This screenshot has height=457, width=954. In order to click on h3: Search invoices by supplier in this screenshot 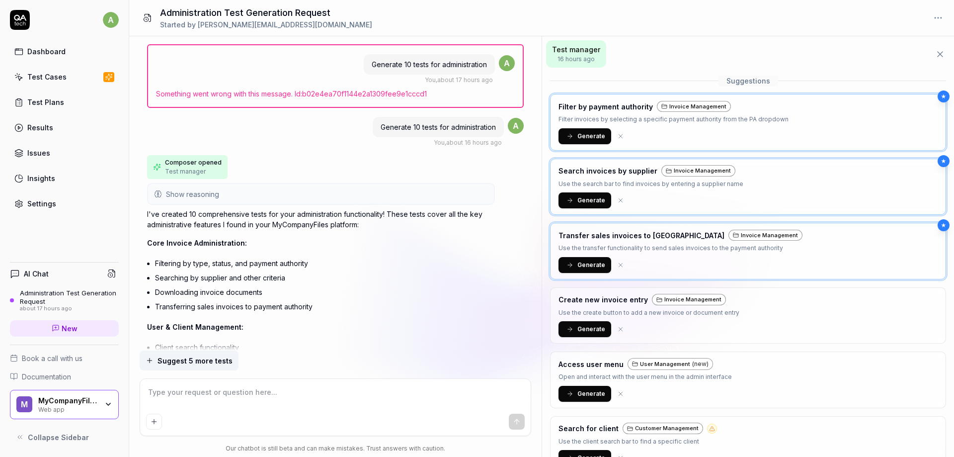, I will do `click(608, 170)`.